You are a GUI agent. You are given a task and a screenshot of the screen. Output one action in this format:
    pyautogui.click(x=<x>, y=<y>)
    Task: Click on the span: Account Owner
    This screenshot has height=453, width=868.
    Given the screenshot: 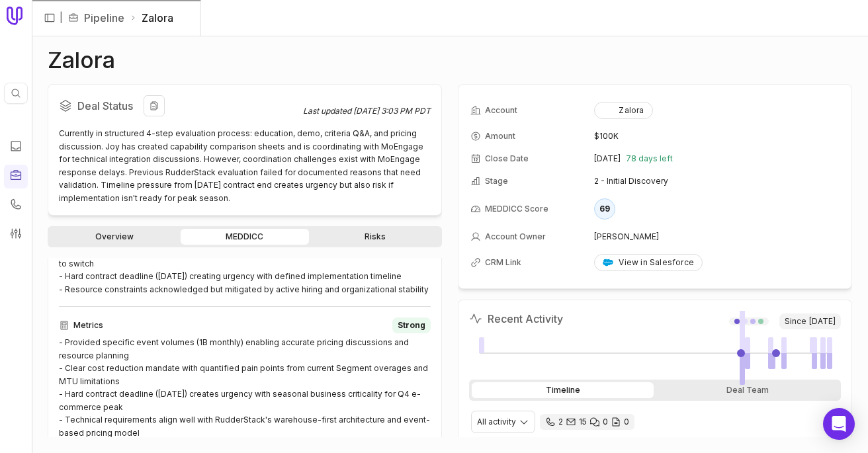 What is the action you would take?
    pyautogui.click(x=515, y=237)
    